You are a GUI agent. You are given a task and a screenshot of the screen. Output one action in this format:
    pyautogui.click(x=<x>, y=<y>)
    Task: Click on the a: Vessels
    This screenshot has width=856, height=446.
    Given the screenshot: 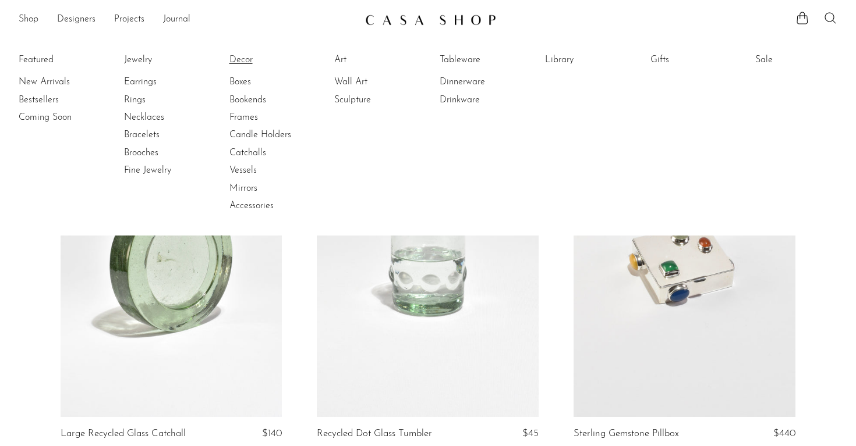 What is the action you would take?
    pyautogui.click(x=273, y=171)
    